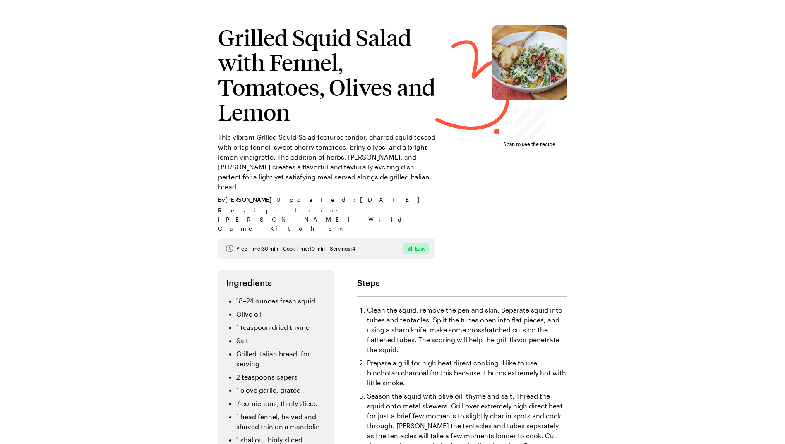 The image size is (785, 444). What do you see at coordinates (281, 391) in the screenshot?
I see `li: 1 clove garlic, grated` at bounding box center [281, 391].